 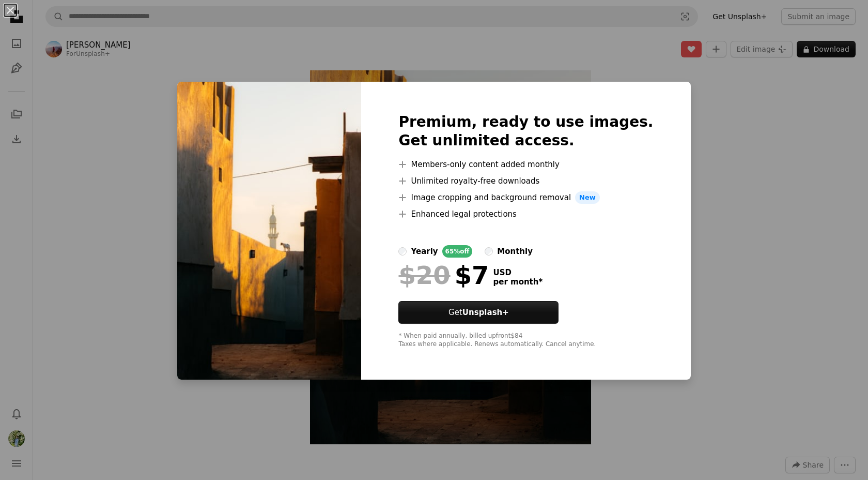 I want to click on div: * When paid annually, billed upfront $84 Taxes where applicable. Renews automatically. Cancel any..., so click(x=525, y=340).